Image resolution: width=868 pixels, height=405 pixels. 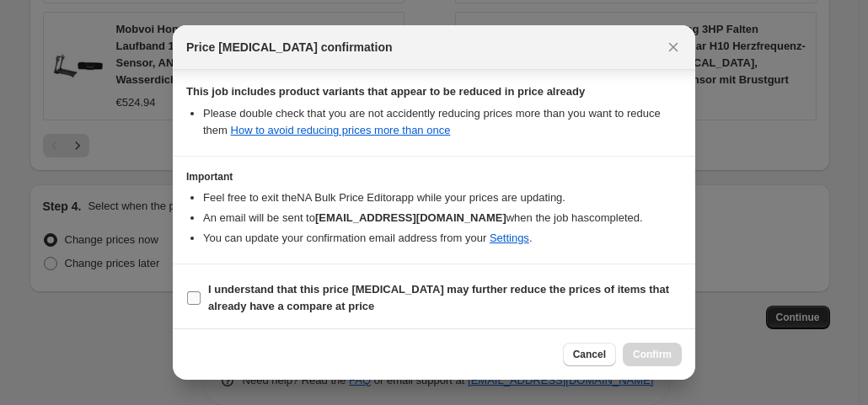 What do you see at coordinates (442, 198) in the screenshot?
I see `li: Feel free to exit the NA Bulk Price Editor app while your prices are updating.` at bounding box center [442, 198].